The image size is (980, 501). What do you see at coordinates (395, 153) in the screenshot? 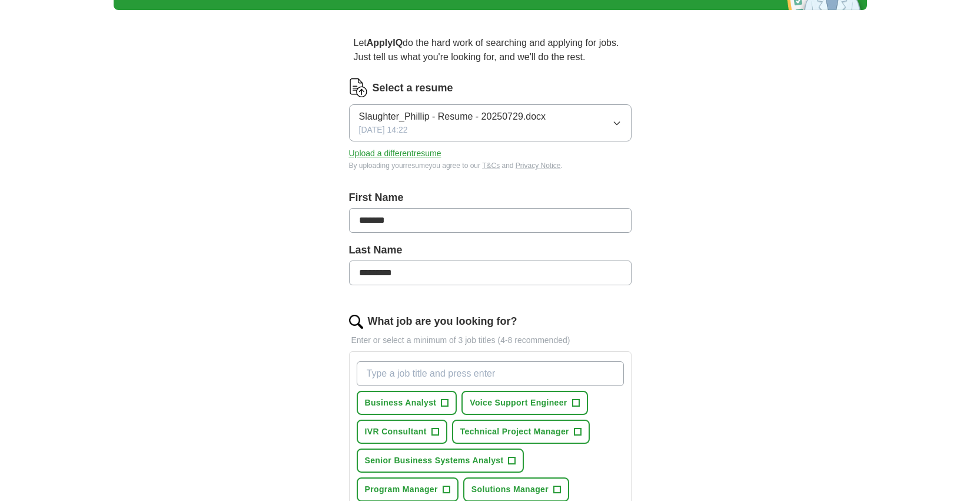
I see `button: Upload a differentresume` at bounding box center [395, 153].